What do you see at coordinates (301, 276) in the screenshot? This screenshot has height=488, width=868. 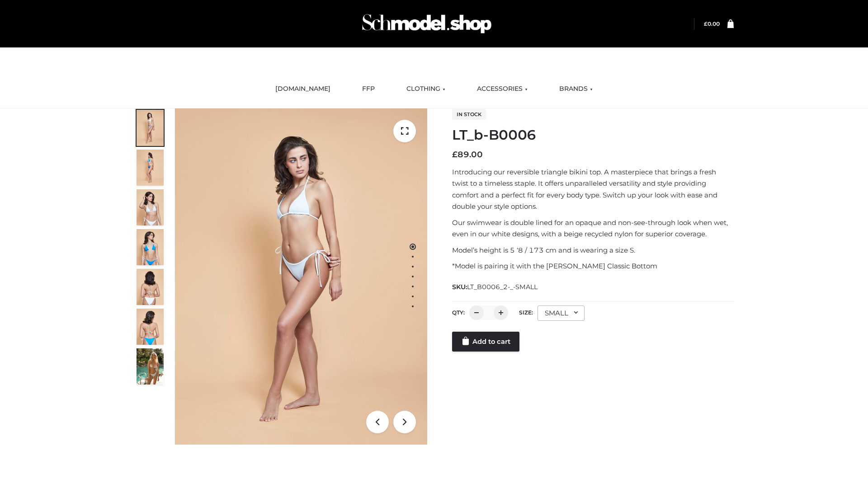 I see `img: ArielClassicBikiniTop_CloudNine_AzureSky_OW114ECO_1` at bounding box center [301, 276].